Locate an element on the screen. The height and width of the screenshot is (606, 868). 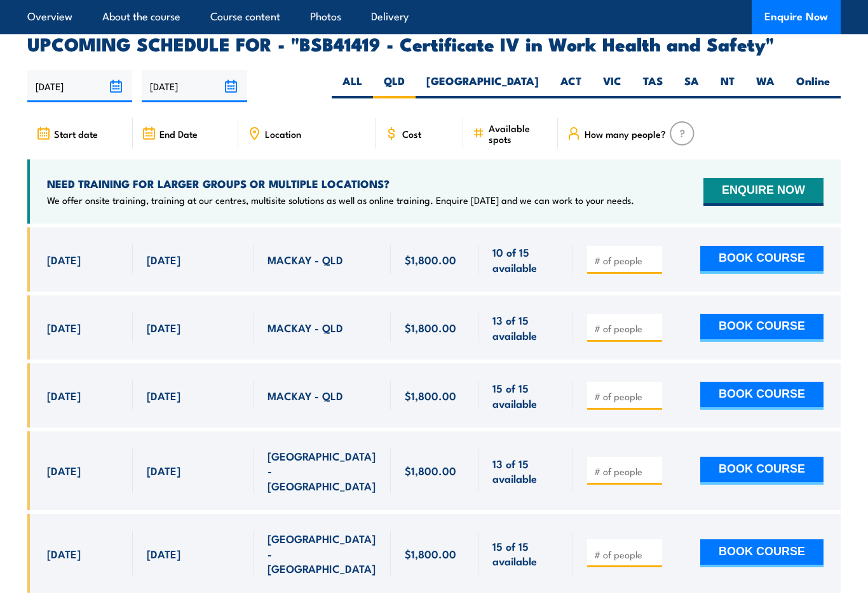
p: We offer onsite training, training at our centres, multisite solutions as well as online training... is located at coordinates (341, 201).